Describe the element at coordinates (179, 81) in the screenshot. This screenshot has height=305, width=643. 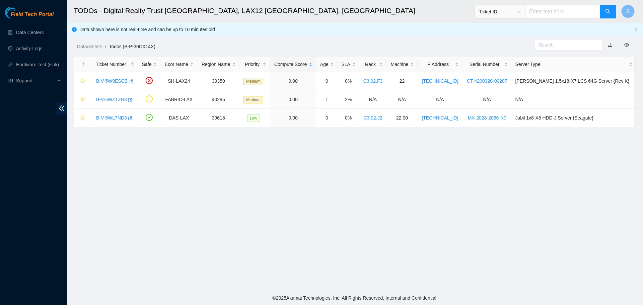
I see `td: SH-LAX24` at that location.